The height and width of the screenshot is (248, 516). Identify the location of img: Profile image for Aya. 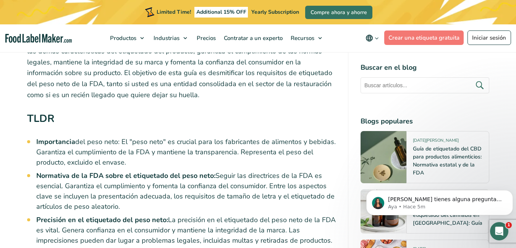
(15, 29).